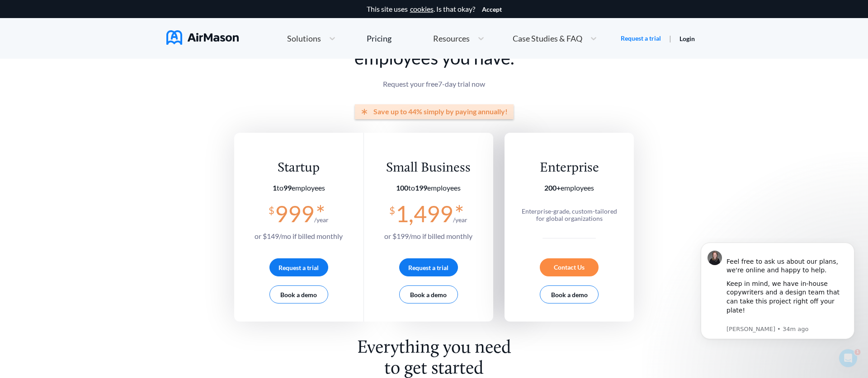  I want to click on p: Request your free 7 -day trial now, so click(434, 84).